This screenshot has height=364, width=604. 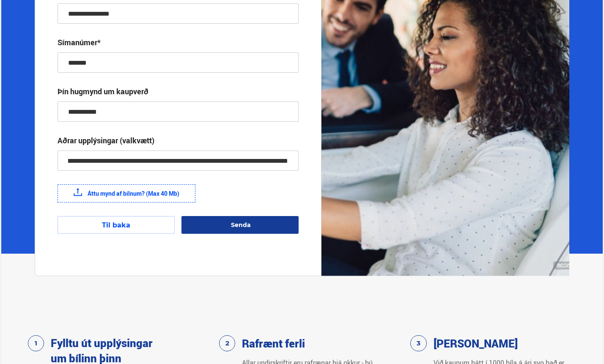 What do you see at coordinates (241, 225) in the screenshot?
I see `span: Senda` at bounding box center [241, 225].